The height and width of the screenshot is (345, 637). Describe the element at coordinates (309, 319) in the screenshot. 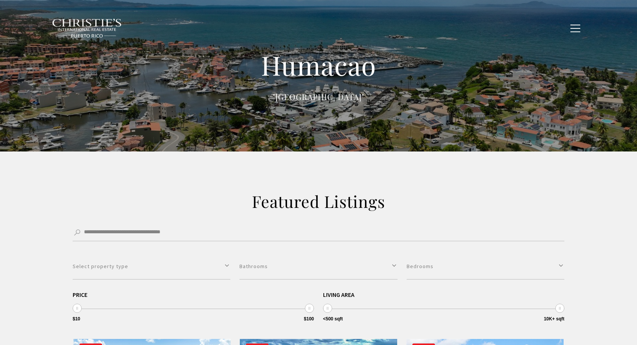

I see `span: $100` at that location.